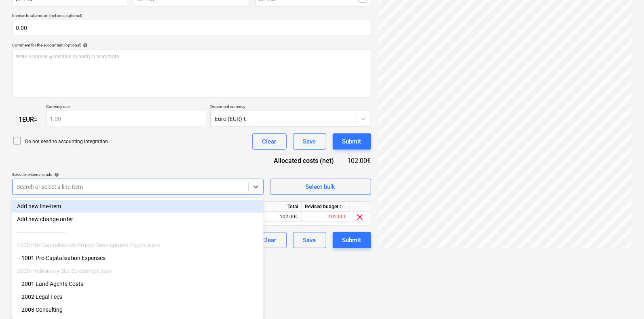  I want to click on div: -- 2003 Consulting, so click(138, 310).